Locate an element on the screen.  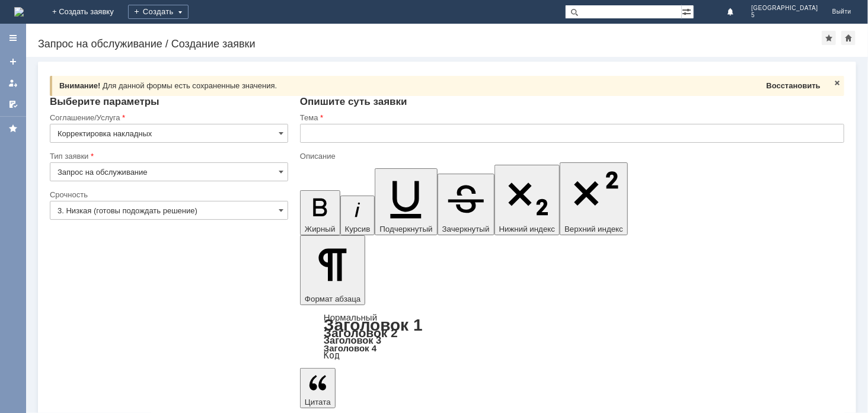
span: Подчеркнутый is located at coordinates (406, 229).